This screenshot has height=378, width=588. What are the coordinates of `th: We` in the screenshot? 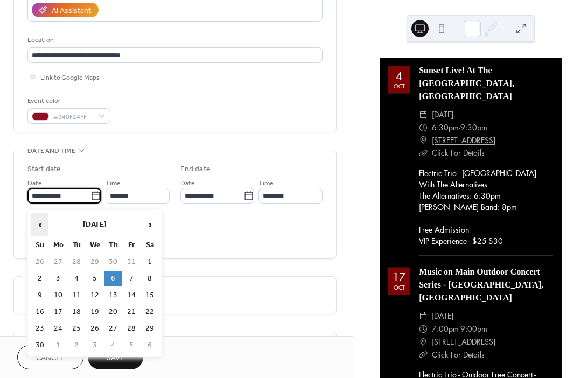 It's located at (94, 245).